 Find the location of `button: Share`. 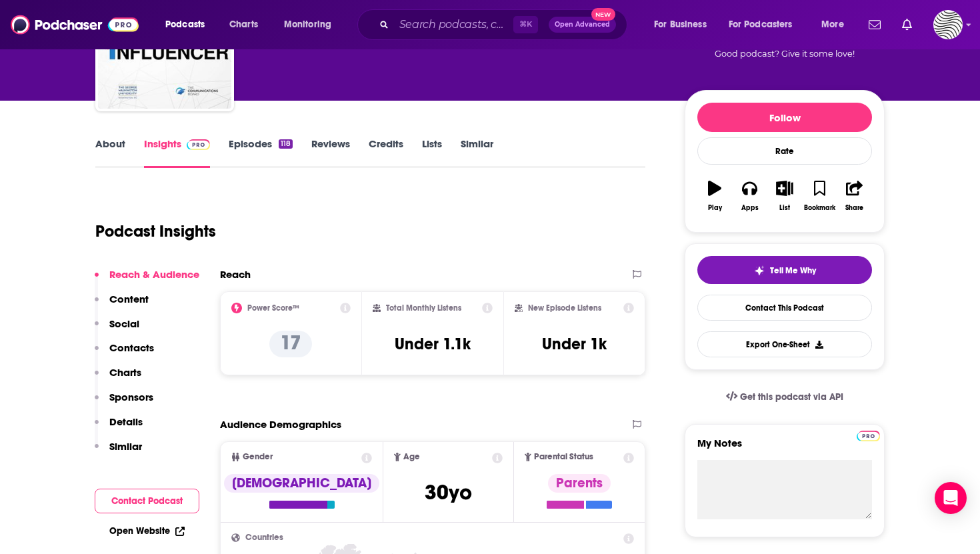

button: Share is located at coordinates (854, 196).